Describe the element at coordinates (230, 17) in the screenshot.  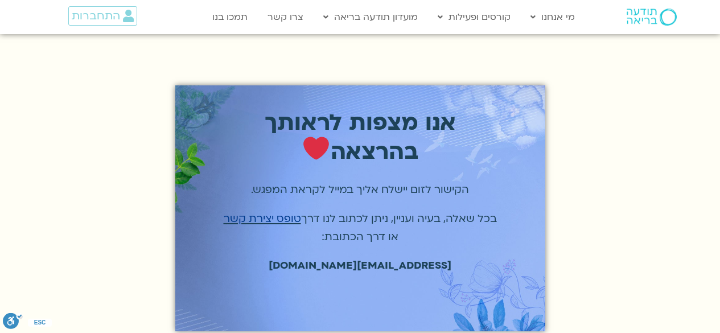
I see `a: תמכו בנו` at that location.